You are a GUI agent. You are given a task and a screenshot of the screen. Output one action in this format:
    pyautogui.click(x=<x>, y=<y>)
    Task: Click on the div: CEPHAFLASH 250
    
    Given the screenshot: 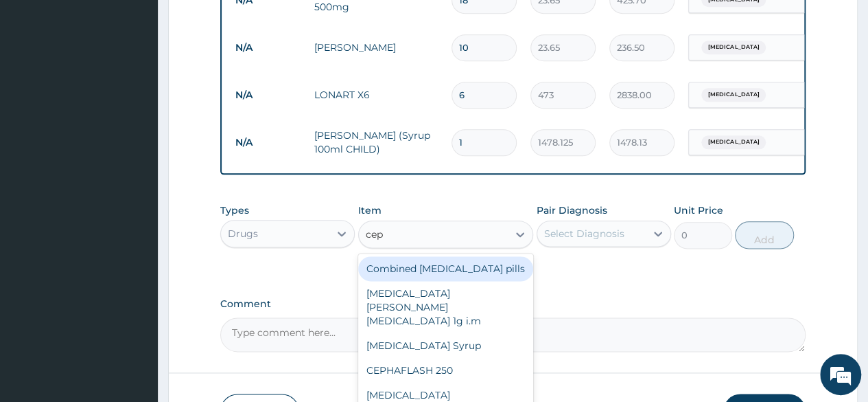 What is the action you would take?
    pyautogui.click(x=447, y=370)
    